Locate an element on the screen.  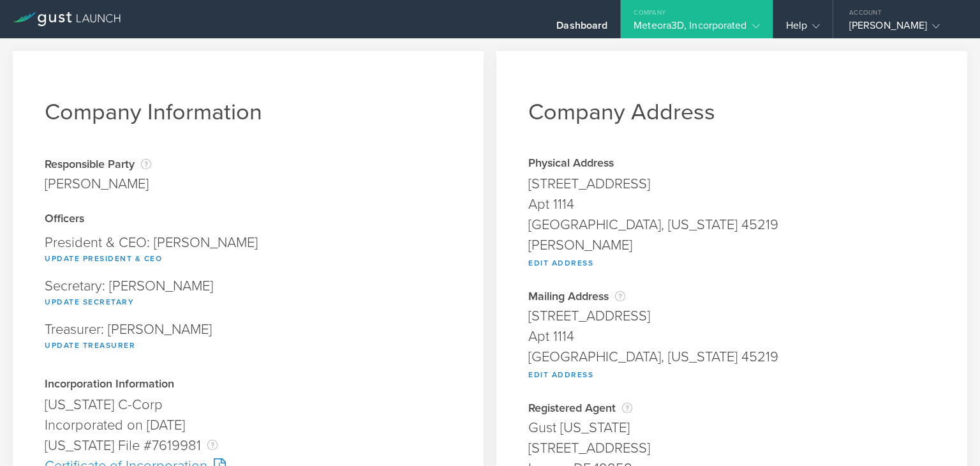
div: Mailing Address is located at coordinates (732, 296).